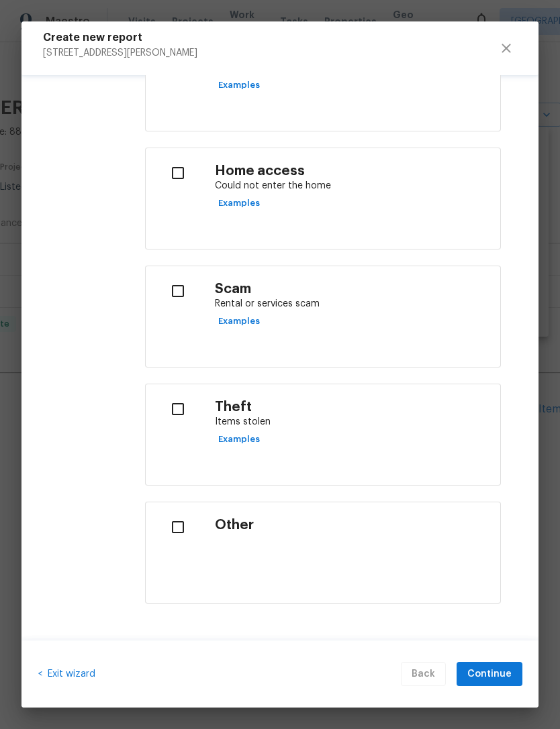 Image resolution: width=560 pixels, height=729 pixels. What do you see at coordinates (489, 674) in the screenshot?
I see `button: Continue` at bounding box center [489, 674].